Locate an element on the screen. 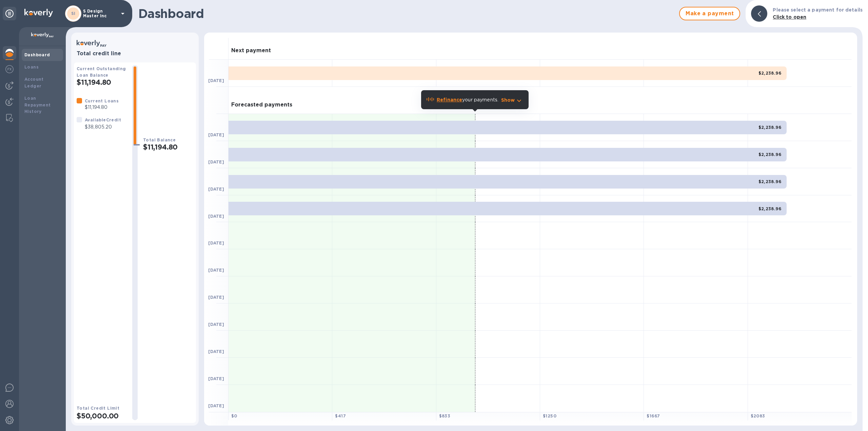 The image size is (868, 431). b: $ 0 is located at coordinates (234, 416).